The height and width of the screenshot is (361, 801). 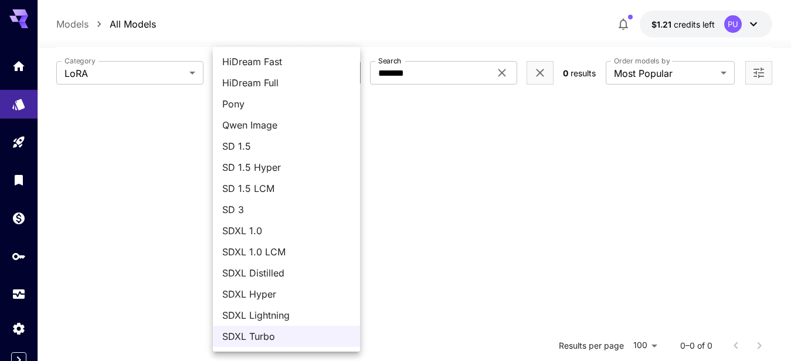 What do you see at coordinates (286, 125) in the screenshot?
I see `span: Qwen Image` at bounding box center [286, 125].